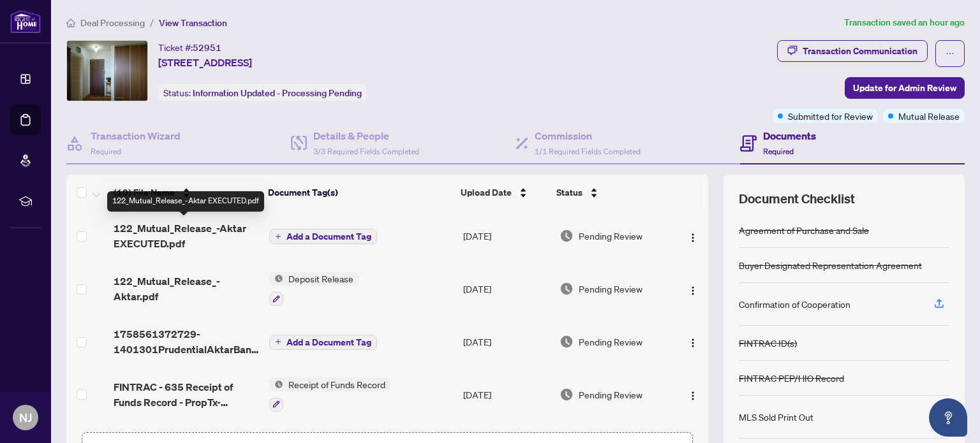 The width and height of the screenshot is (980, 443). What do you see at coordinates (185, 236) in the screenshot?
I see `span: 122_Mutual_Release_-Aktar EXECUTED.pdf` at bounding box center [185, 236].